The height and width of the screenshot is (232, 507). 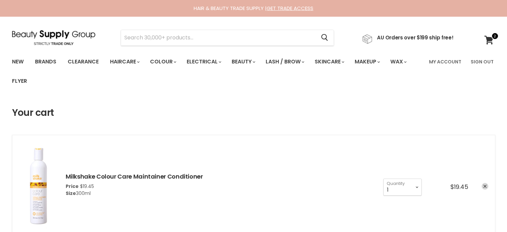 I want to click on h1: Your cart, so click(x=33, y=113).